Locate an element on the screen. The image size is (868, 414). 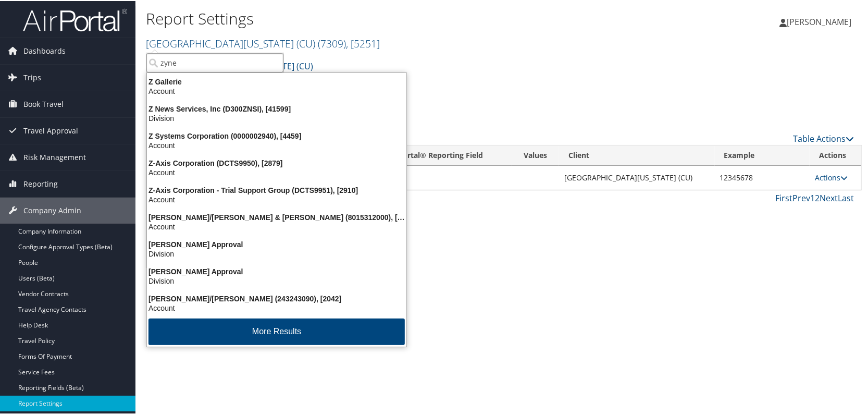
h1: Report Settings is located at coordinates (384, 18).